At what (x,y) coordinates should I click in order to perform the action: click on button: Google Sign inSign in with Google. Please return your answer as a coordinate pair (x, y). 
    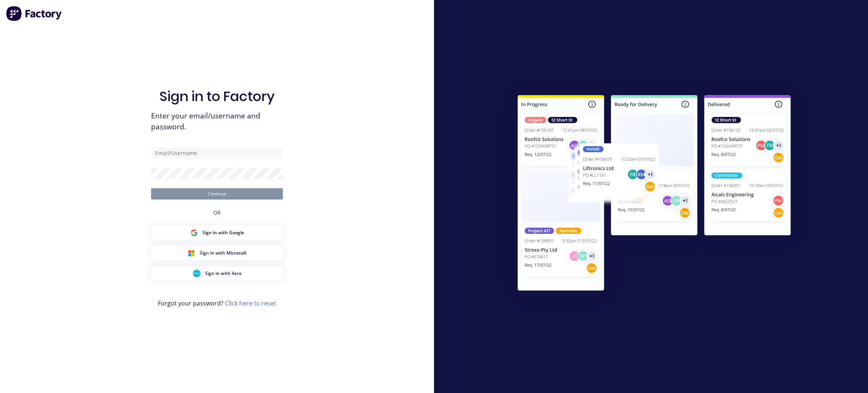
    Looking at the image, I should click on (217, 233).